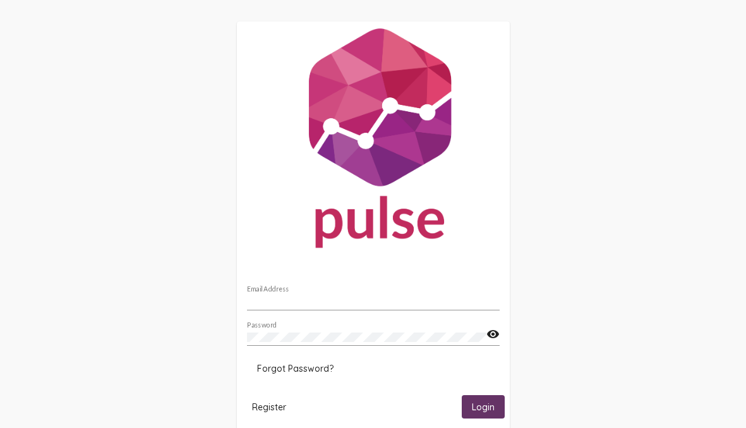 This screenshot has height=428, width=746. What do you see at coordinates (269, 407) in the screenshot?
I see `span: Register` at bounding box center [269, 407].